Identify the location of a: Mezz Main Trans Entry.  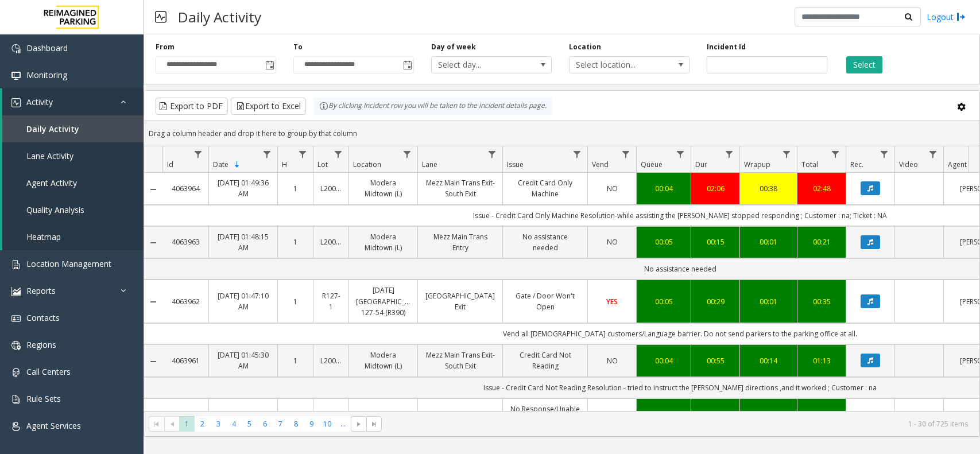
(460, 242).